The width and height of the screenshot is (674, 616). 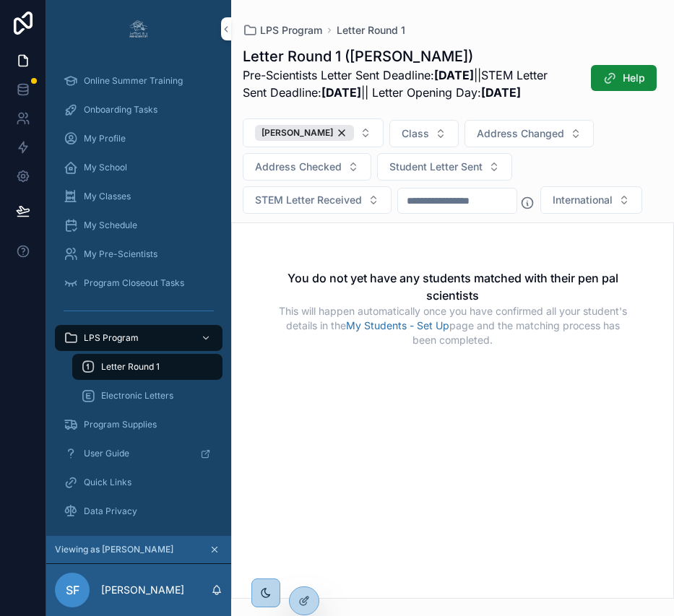 I want to click on a: User Guide, so click(x=139, y=454).